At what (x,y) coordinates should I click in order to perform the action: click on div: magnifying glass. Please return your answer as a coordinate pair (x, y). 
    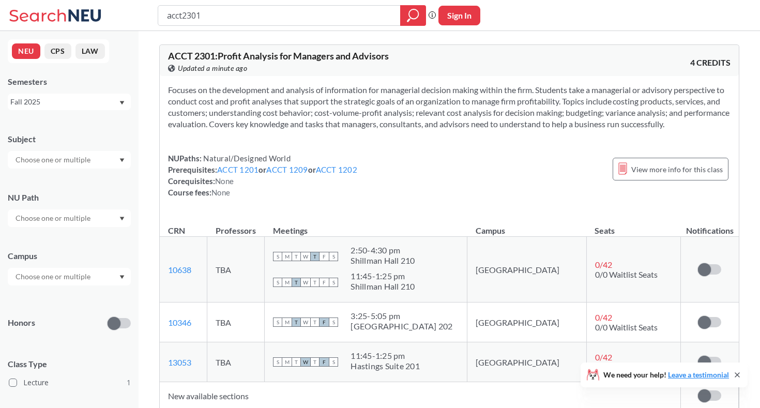
    Looking at the image, I should click on (413, 16).